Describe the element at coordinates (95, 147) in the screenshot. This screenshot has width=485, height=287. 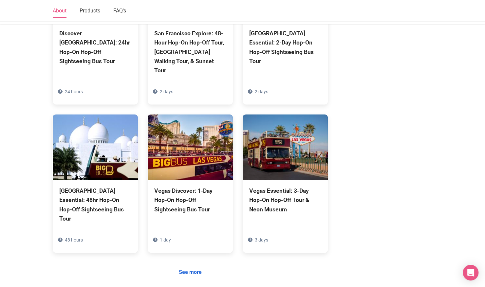
I see `img: Abu Dhabi Essential: 48hr Hop-On Hop-Off Sightseeing Bus Tour` at that location.